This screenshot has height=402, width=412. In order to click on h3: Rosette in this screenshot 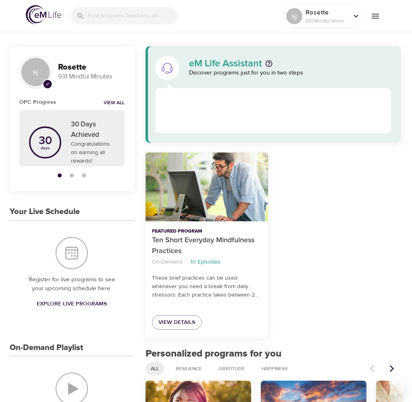, I will do `click(91, 67)`.